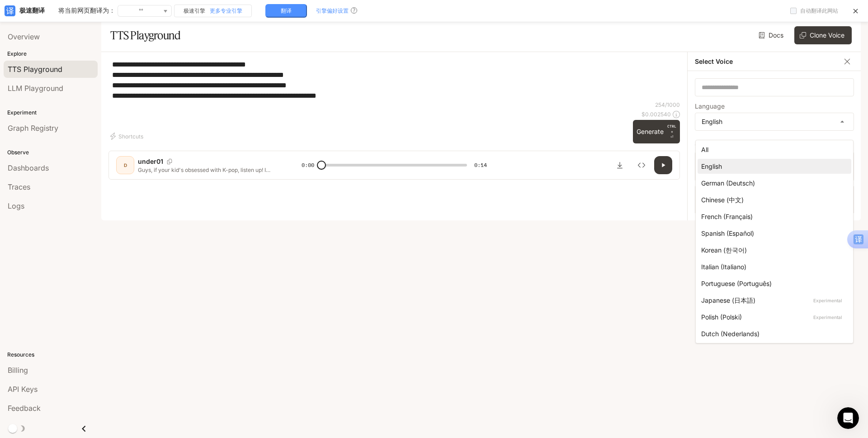 This screenshot has height=438, width=868. Describe the element at coordinates (773, 317) in the screenshot. I see `div: Polish (Polski)` at that location.